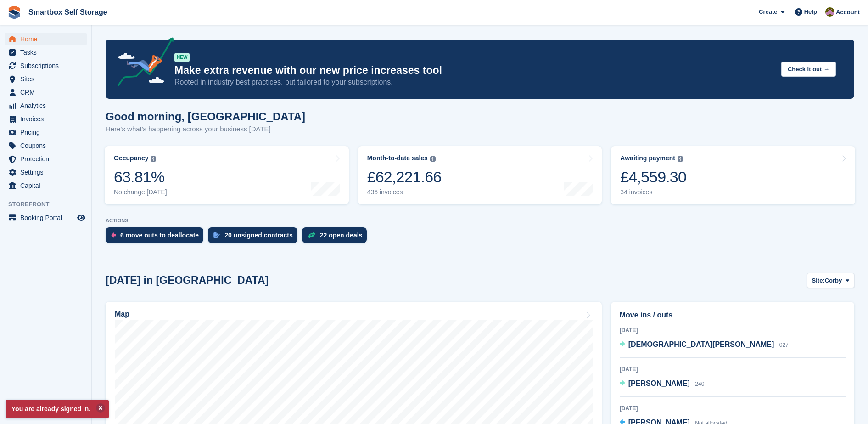 The height and width of the screenshot is (424, 868). Describe the element at coordinates (653, 192) in the screenshot. I see `div: 34 invoices` at that location.